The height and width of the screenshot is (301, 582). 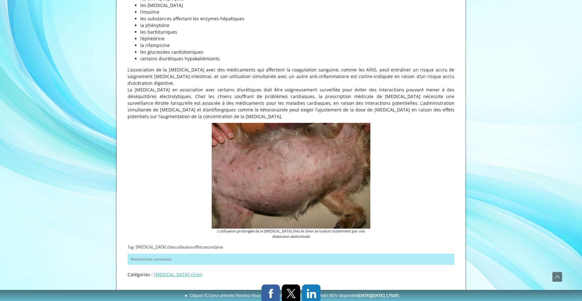 What do you see at coordinates (557, 277) in the screenshot?
I see `a: Défiler vers le haut` at bounding box center [557, 277].